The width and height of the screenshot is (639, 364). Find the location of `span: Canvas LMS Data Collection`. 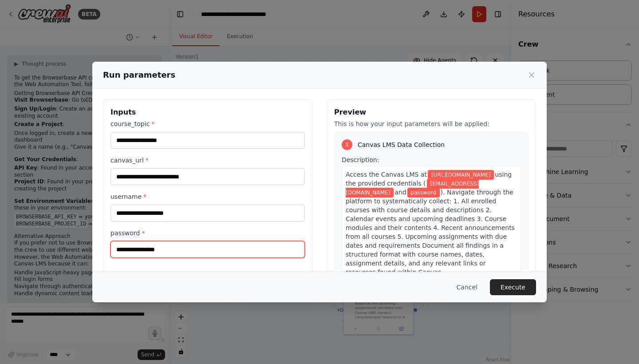

span: Canvas LMS Data Collection is located at coordinates (401, 144).